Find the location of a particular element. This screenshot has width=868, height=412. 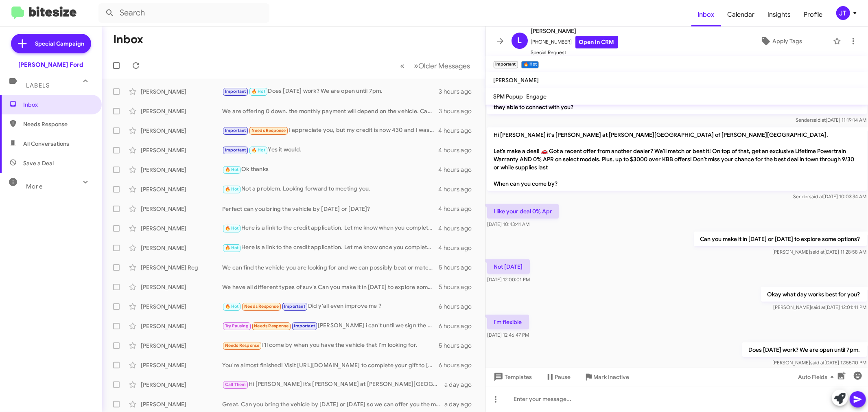

span: Try Pausing is located at coordinates (237, 325).